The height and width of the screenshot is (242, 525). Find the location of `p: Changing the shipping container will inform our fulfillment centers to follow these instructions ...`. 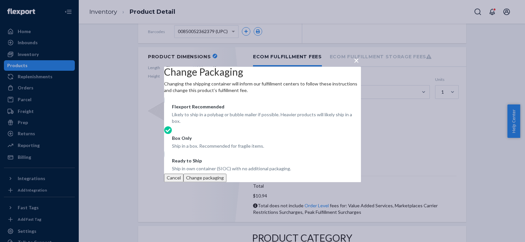

p: Changing the shipping container will inform our fulfillment centers to follow these instructions ... is located at coordinates (262, 87).